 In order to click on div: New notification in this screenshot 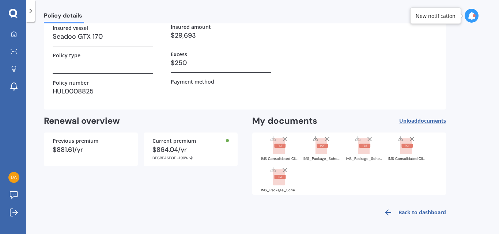, I will do `click(436, 16)`.